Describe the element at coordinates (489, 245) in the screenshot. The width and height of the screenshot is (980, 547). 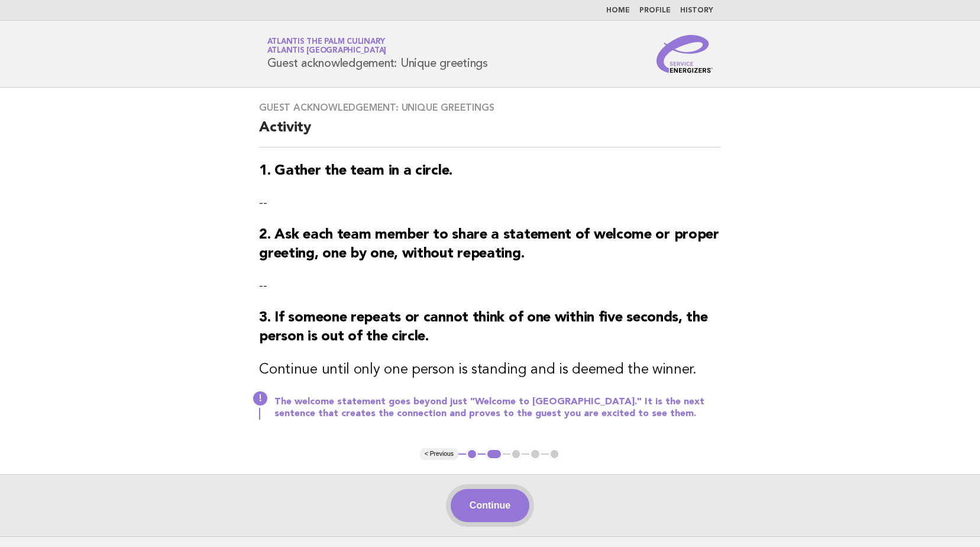
I see `strong: 2. Ask each team member to share a statement of welcome or proper greeting, one by one, without r...` at that location.